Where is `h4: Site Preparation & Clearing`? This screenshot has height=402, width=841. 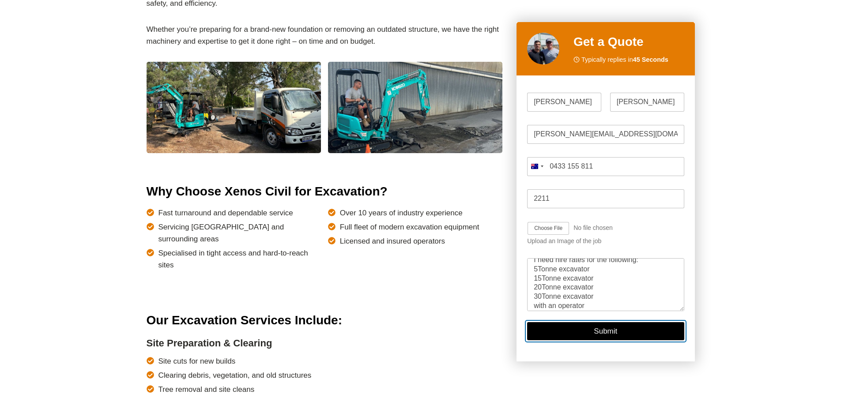
h4: Site Preparation & Clearing is located at coordinates (324, 343).